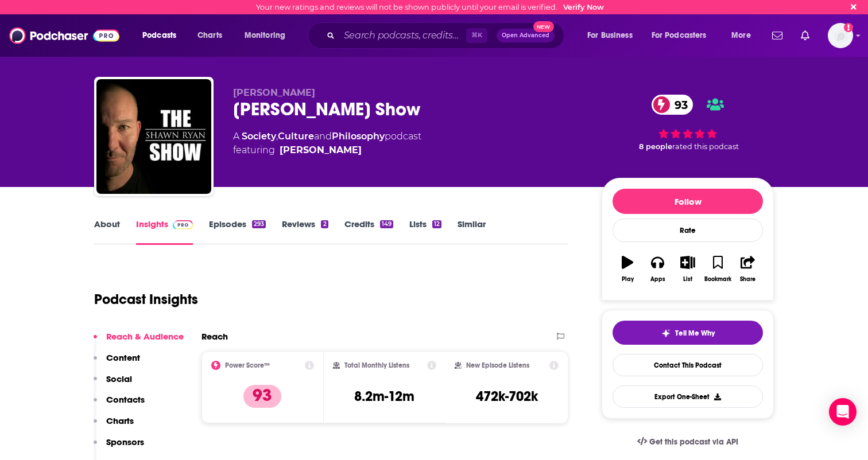 Image resolution: width=868 pixels, height=460 pixels. What do you see at coordinates (447, 36) in the screenshot?
I see `div: Search podcasts, credits, & more...` at bounding box center [447, 36].